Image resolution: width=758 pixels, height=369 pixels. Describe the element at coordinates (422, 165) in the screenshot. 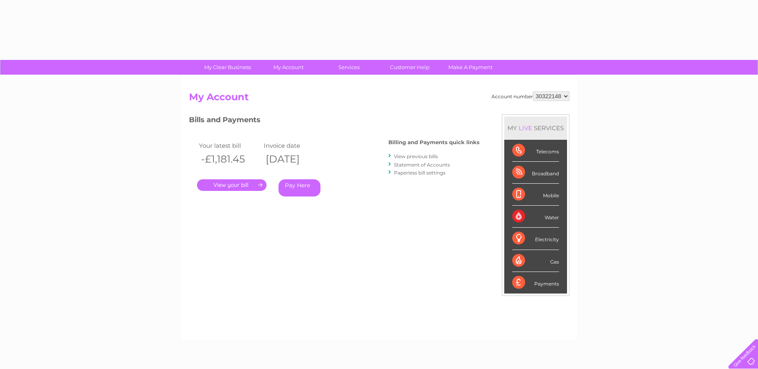

I see `a: Statement of Accounts` at that location.